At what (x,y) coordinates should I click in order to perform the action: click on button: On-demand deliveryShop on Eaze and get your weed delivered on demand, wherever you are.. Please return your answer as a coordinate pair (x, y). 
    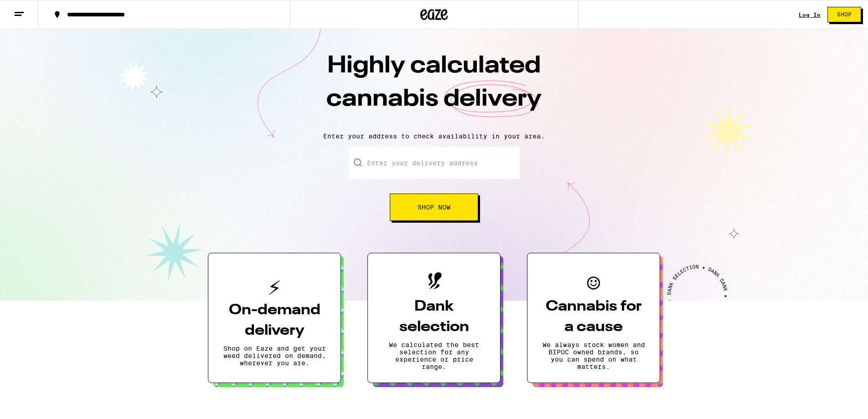
    Looking at the image, I should click on (275, 318).